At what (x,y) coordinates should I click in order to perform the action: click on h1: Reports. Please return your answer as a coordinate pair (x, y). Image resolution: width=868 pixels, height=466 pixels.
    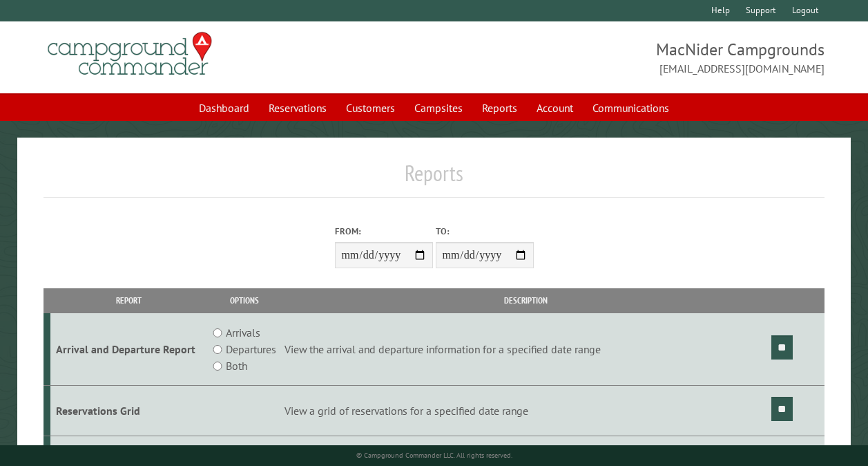
    Looking at the image, I should click on (434, 179).